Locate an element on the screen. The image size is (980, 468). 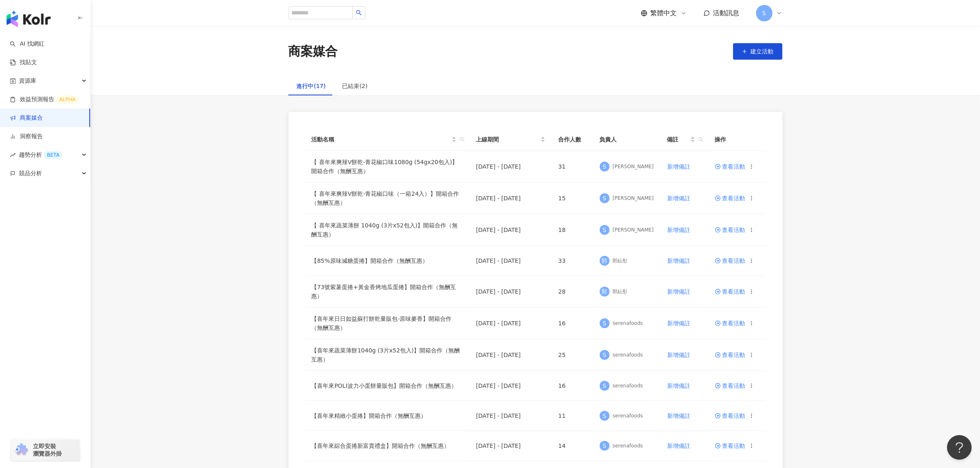
span: 競品分析 is located at coordinates (31, 173).